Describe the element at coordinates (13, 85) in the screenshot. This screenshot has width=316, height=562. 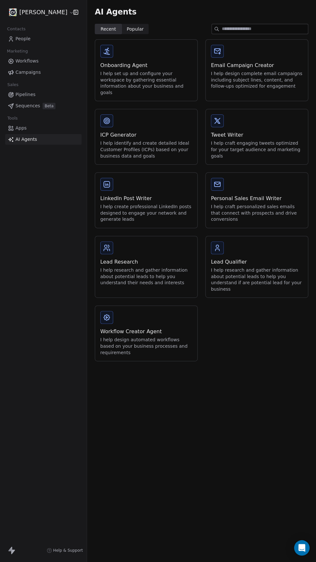
I see `span: Sales` at that location.